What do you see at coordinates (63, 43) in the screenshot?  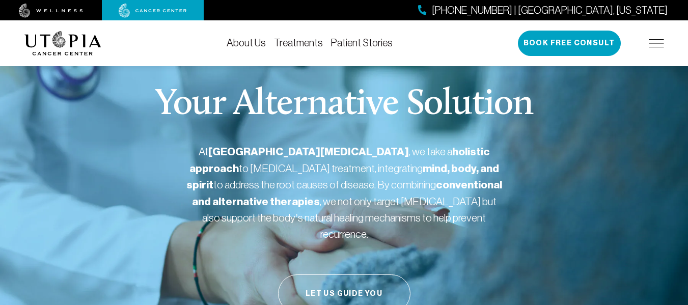 I see `img: logo` at bounding box center [63, 43].